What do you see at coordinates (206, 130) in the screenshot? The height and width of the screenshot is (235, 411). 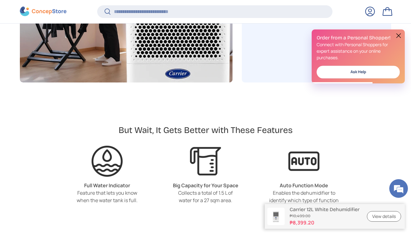 I see `h2: But Wait, It Gets Better with These Features` at bounding box center [206, 130].